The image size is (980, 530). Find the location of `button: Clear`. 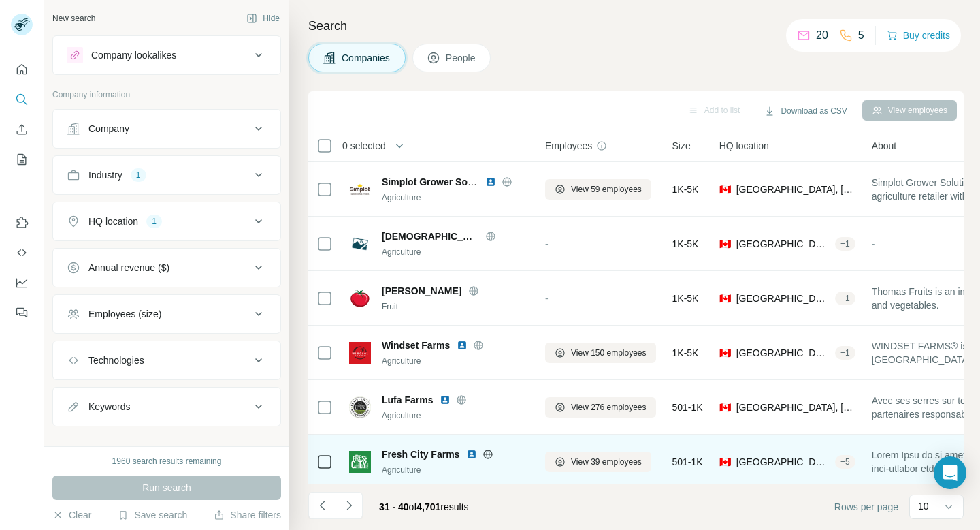

button: Clear is located at coordinates (71, 515).